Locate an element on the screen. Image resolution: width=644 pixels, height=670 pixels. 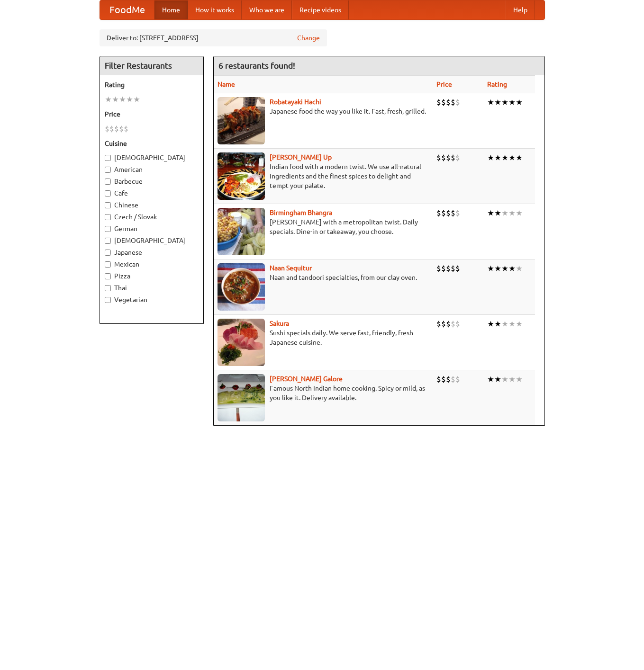
label: American is located at coordinates (152, 169).